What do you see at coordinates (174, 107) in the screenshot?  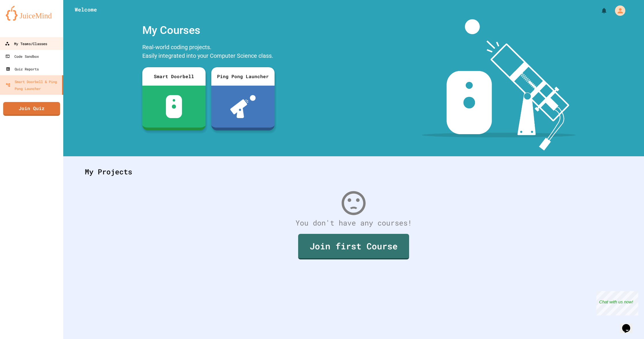 I see `img: sdb-white.svg` at bounding box center [174, 107].